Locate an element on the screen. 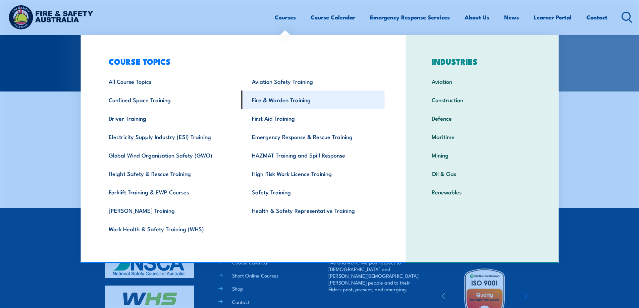 This screenshot has height=308, width=639. a: Health & Safety Representative Training is located at coordinates (313, 210).